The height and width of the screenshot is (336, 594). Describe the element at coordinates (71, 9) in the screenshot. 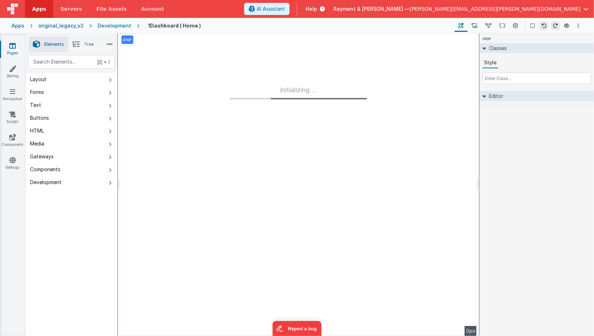

I see `span: Servers` at that location.